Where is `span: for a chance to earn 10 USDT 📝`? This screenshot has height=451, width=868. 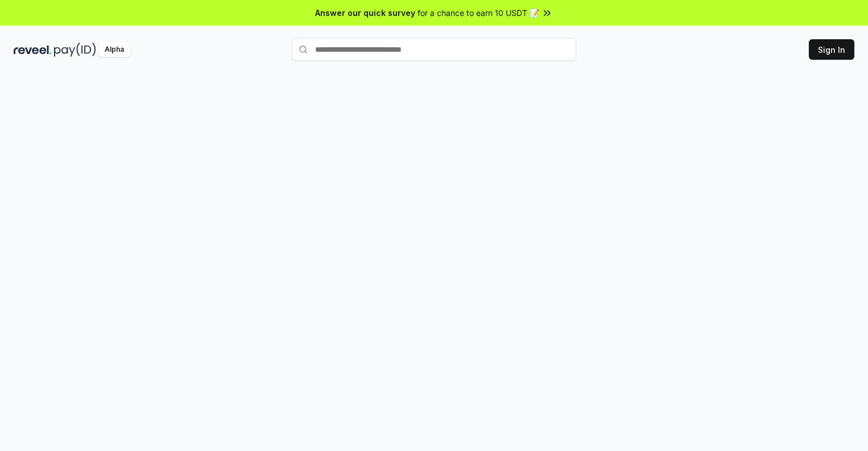 span: for a chance to earn 10 USDT 📝 is located at coordinates (478, 13).